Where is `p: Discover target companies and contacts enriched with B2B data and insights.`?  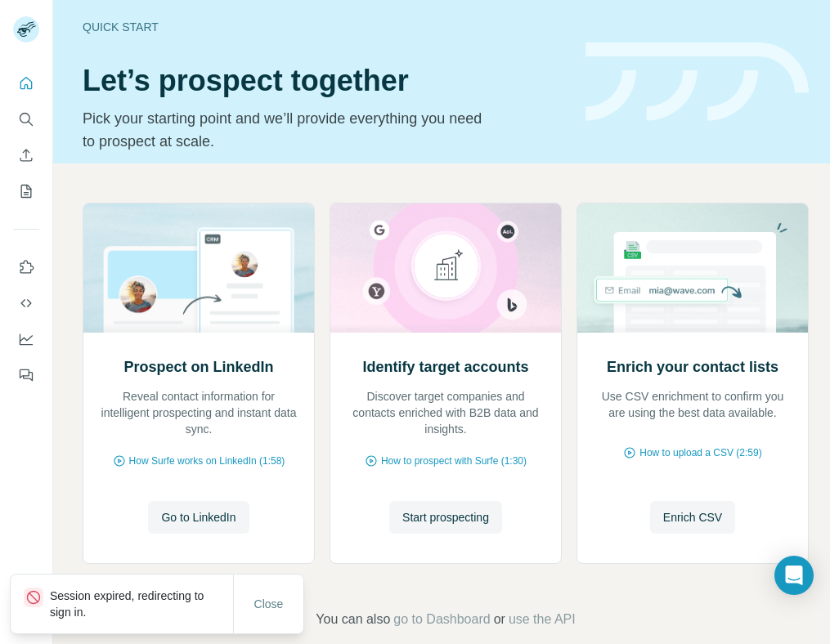
p: Discover target companies and contacts enriched with B2B data and insights. is located at coordinates (446, 413).